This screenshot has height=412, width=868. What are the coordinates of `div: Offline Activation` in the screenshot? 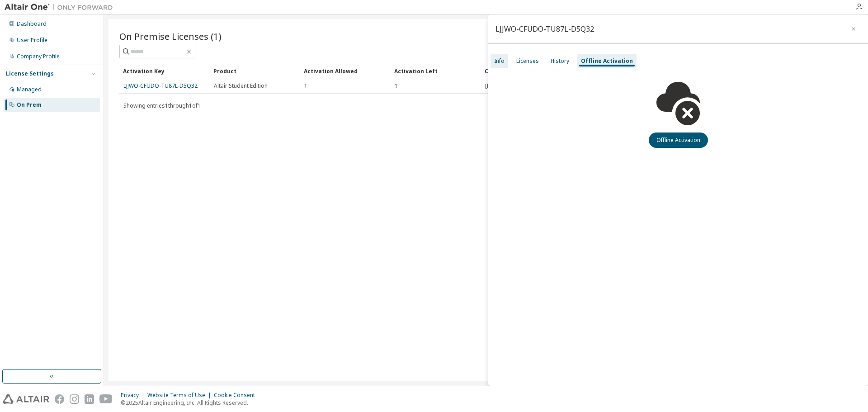 It's located at (606, 61).